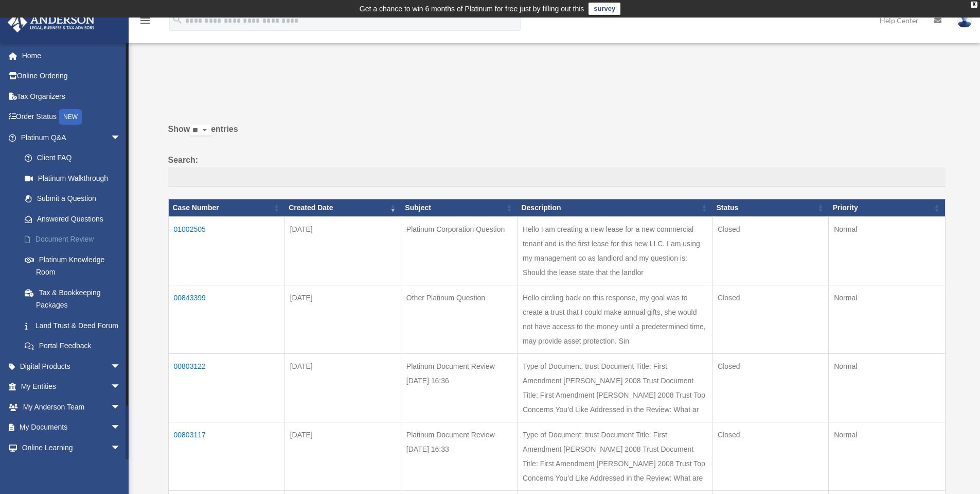 This screenshot has width=980, height=494. What do you see at coordinates (226, 208) in the screenshot?
I see `th: Case Number: activate to sort column ascending` at bounding box center [226, 208].